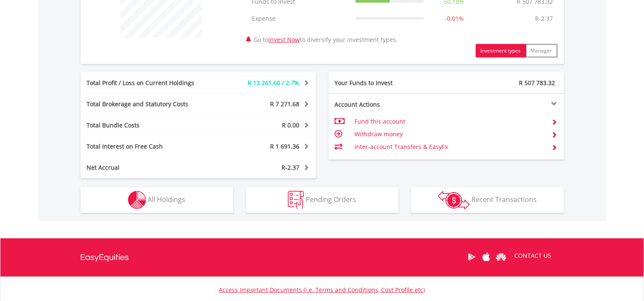  I want to click on a: Invest Now, so click(285, 39).